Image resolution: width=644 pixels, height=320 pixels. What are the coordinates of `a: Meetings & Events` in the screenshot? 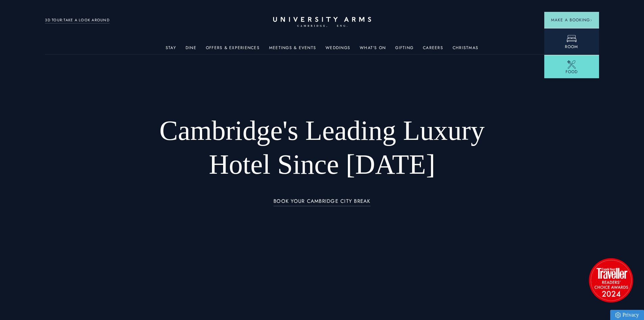 It's located at (293, 50).